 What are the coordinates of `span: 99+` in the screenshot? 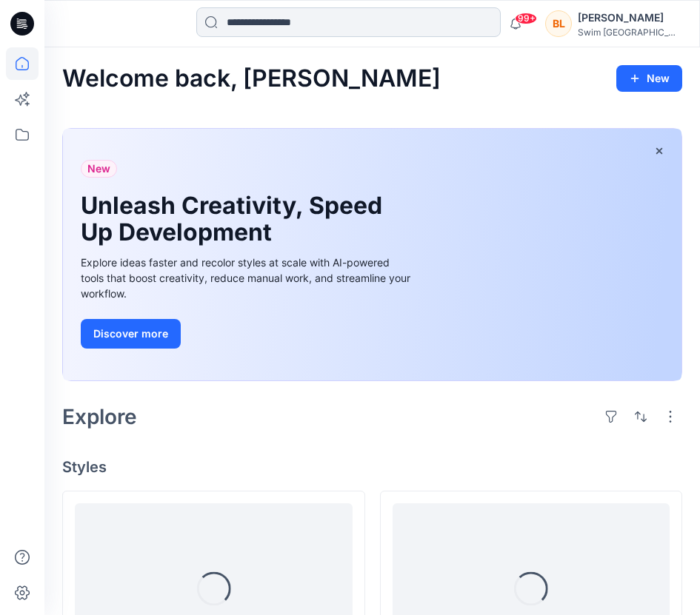 It's located at (526, 18).